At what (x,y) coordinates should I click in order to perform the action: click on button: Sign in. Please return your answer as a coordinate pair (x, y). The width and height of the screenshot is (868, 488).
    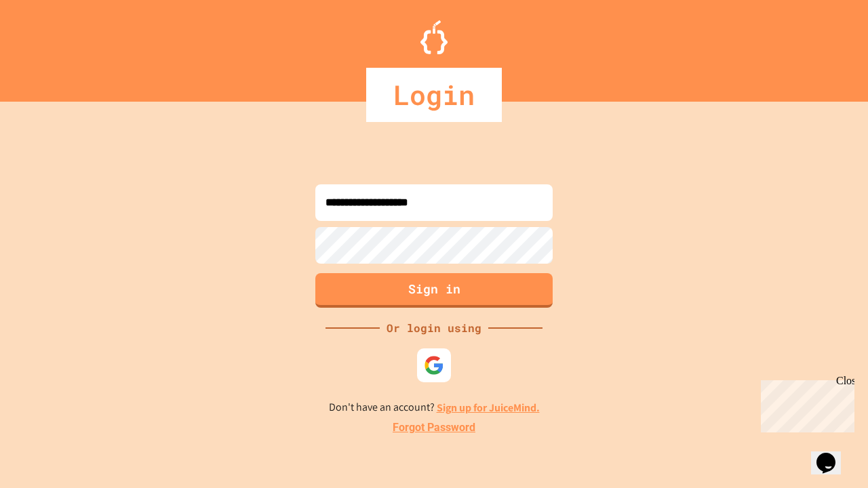
    Looking at the image, I should click on (434, 291).